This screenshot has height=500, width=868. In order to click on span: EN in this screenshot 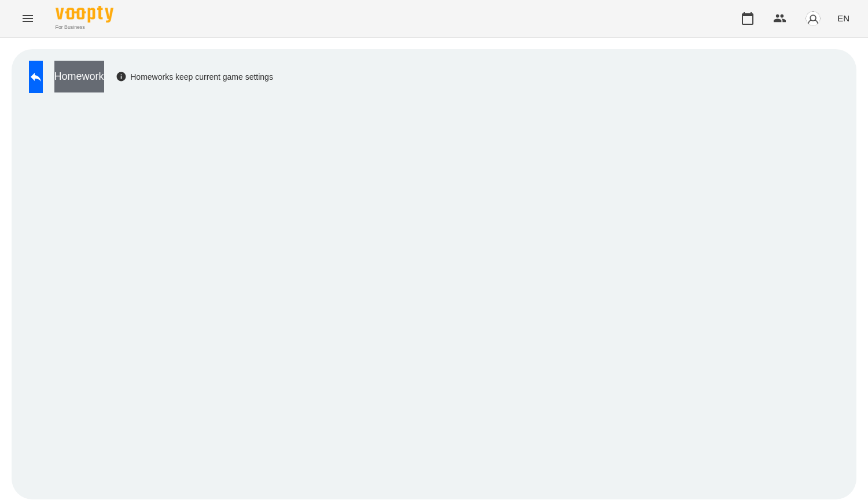, I will do `click(843, 18)`.